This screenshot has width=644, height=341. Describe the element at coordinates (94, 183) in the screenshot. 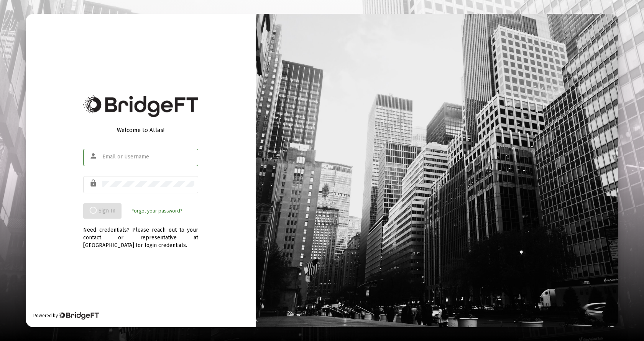

I see `mat-icon: lock` at that location.